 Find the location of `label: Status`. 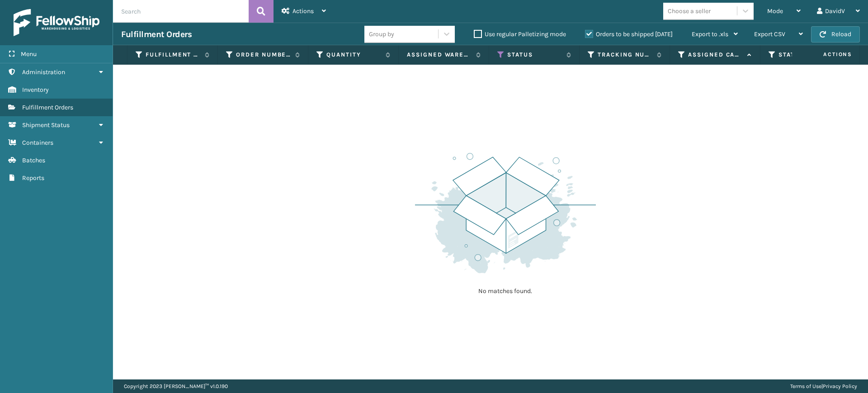

label: Status is located at coordinates (534, 55).